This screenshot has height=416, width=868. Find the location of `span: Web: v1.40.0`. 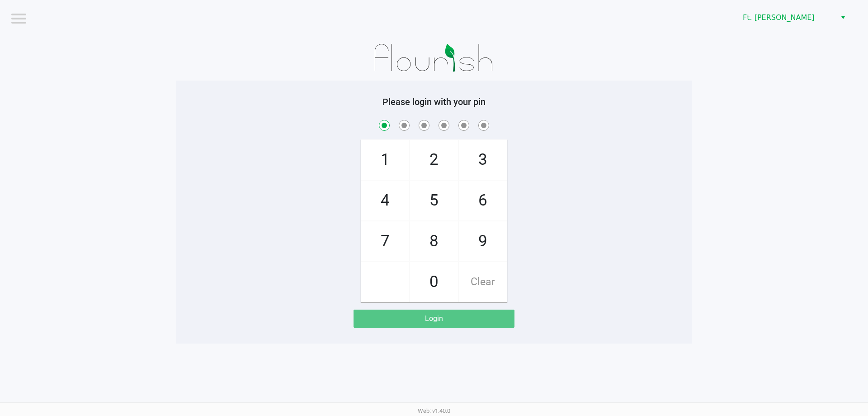

span: Web: v1.40.0 is located at coordinates (434, 410).